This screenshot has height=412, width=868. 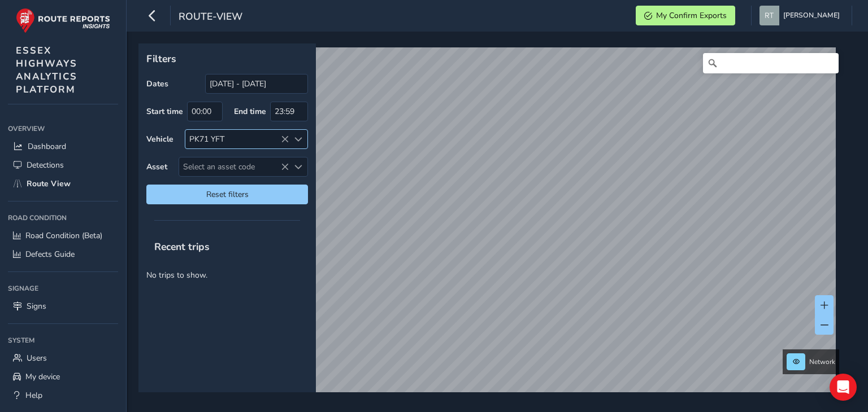 I want to click on div: Overview, so click(x=63, y=129).